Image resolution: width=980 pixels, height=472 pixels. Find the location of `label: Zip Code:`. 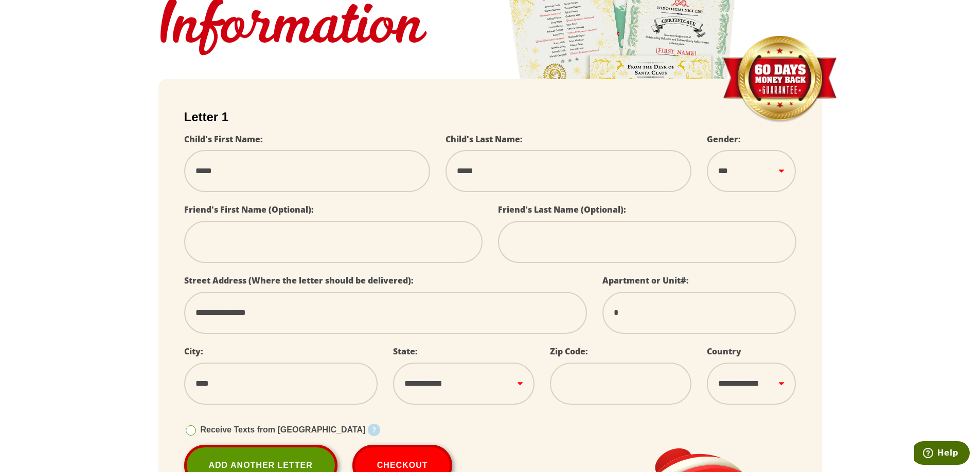

label: Zip Code: is located at coordinates (569, 351).